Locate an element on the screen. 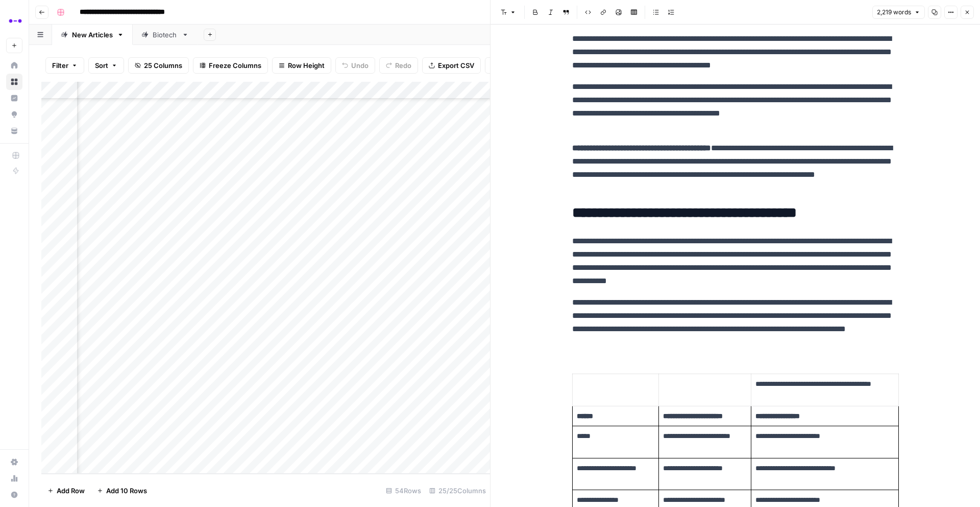 Image resolution: width=980 pixels, height=507 pixels. a: New Articles is located at coordinates (93, 35).